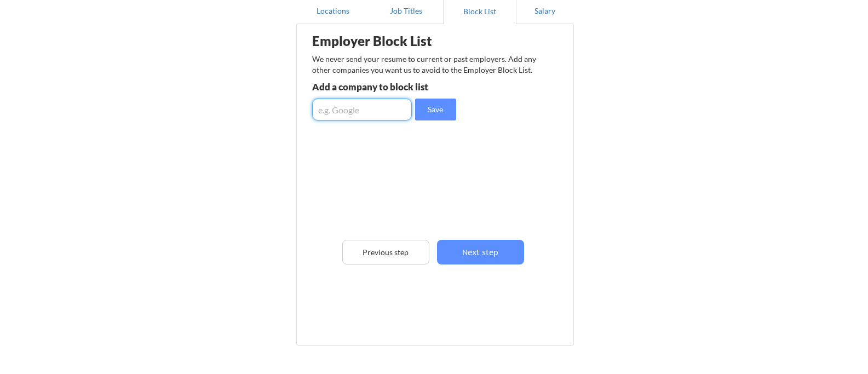 This screenshot has height=374, width=868. What do you see at coordinates (362, 110) in the screenshot?
I see `input: e.g. Google` at bounding box center [362, 110].